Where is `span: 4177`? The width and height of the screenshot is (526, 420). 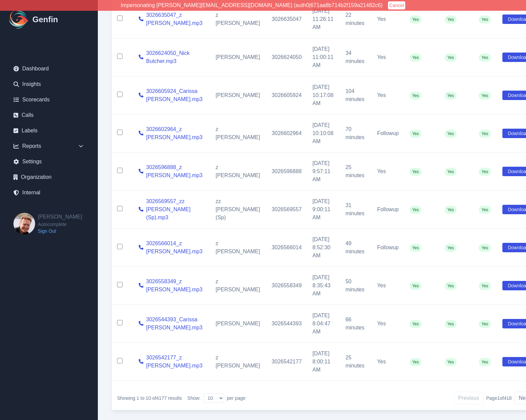 span: 4177 is located at coordinates (161, 398).